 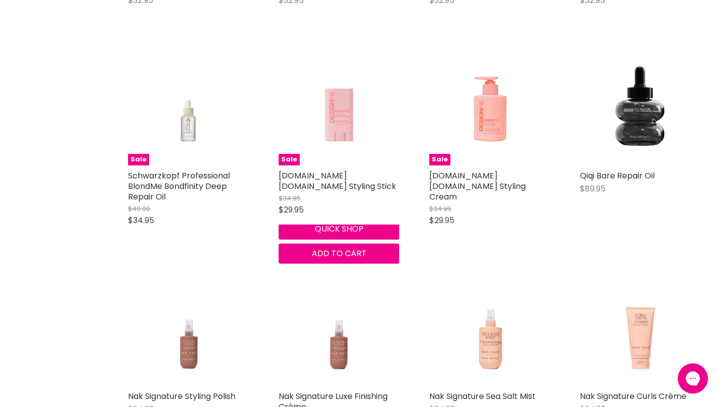 What do you see at coordinates (20, 19) in the screenshot?
I see `button: Open gorgias live chat` at bounding box center [20, 19].